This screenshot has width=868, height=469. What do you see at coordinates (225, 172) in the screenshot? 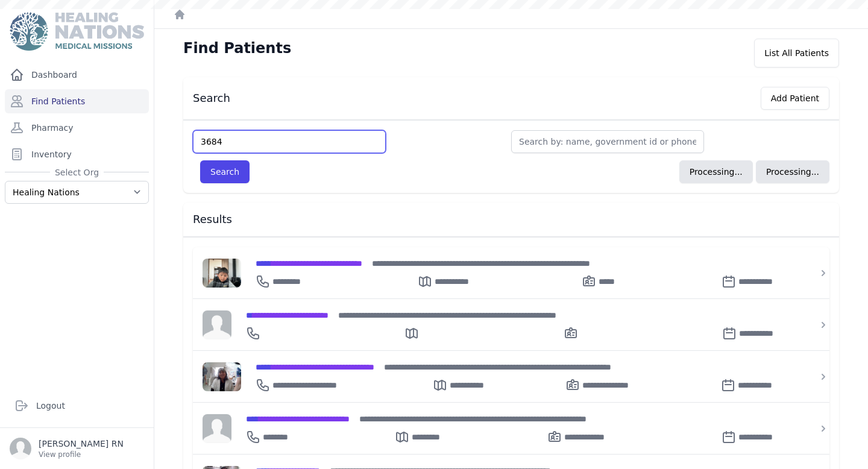
I see `button: Search` at bounding box center [225, 172].